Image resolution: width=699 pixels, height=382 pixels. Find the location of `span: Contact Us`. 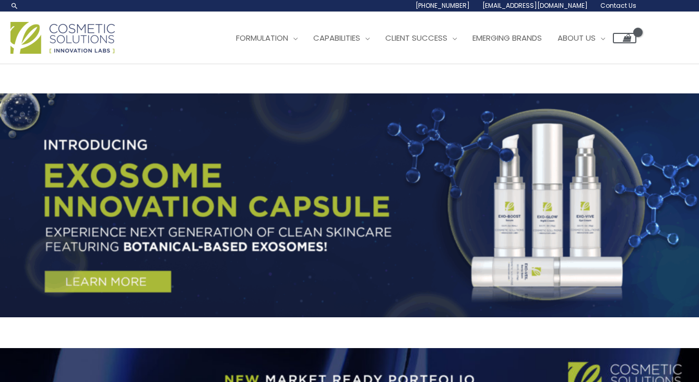

span: Contact Us is located at coordinates (618, 5).